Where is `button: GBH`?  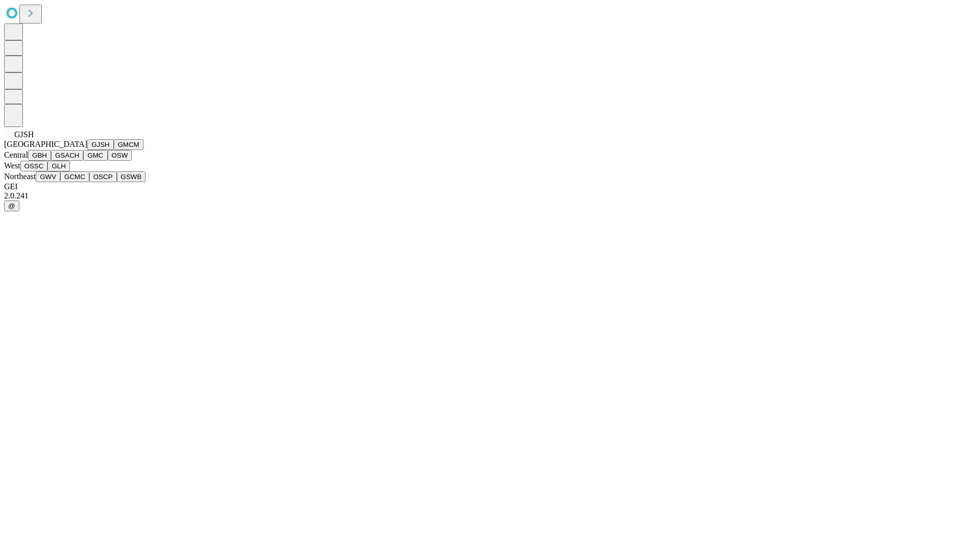
button: GBH is located at coordinates (40, 155).